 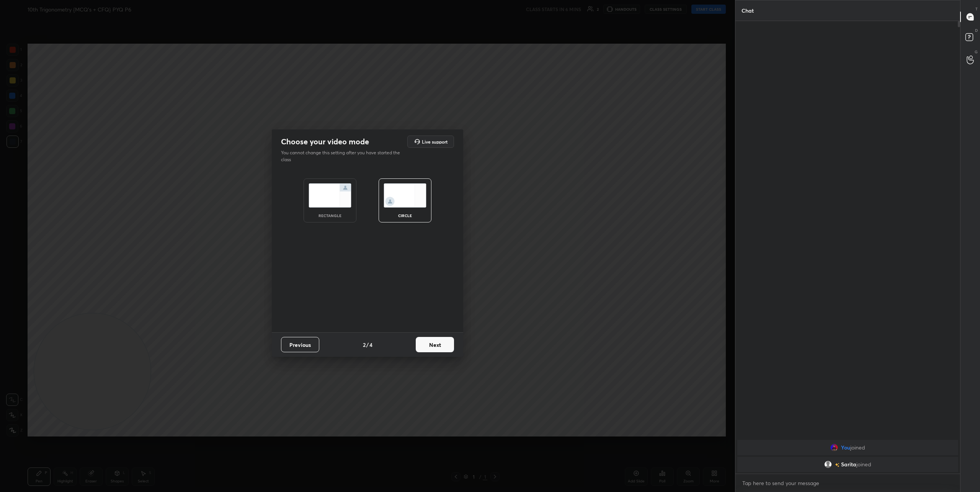 I want to click on p: You cannot change this setting after you have started the class, so click(x=343, y=156).